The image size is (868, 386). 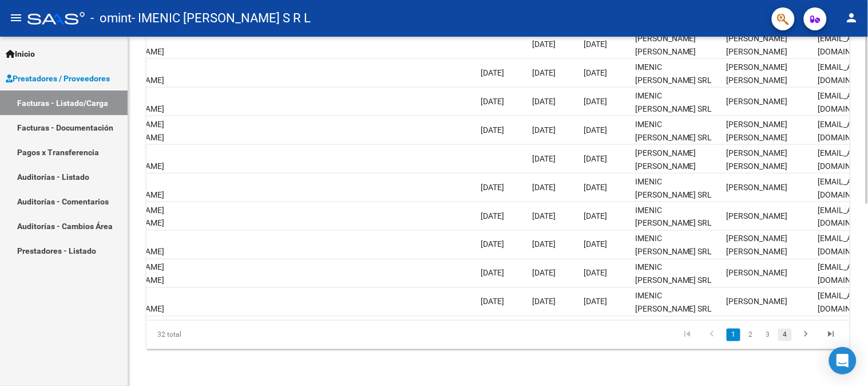 I want to click on a: go to first page, so click(x=687, y=334).